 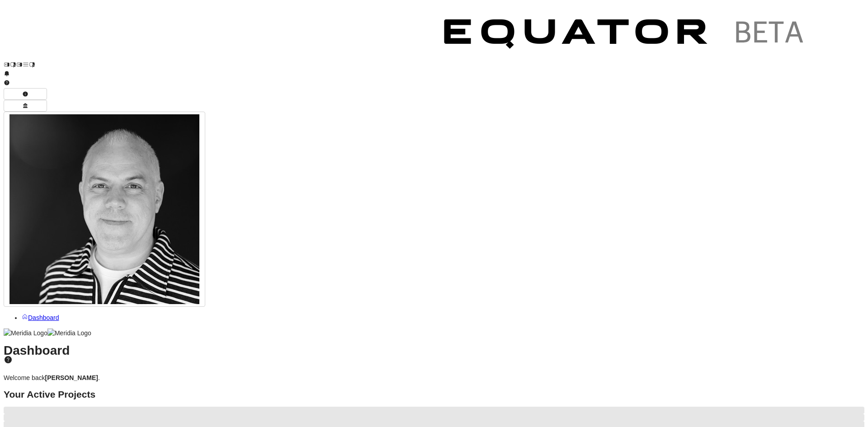 What do you see at coordinates (434, 355) in the screenshot?
I see `h1: Dashboard` at bounding box center [434, 355].